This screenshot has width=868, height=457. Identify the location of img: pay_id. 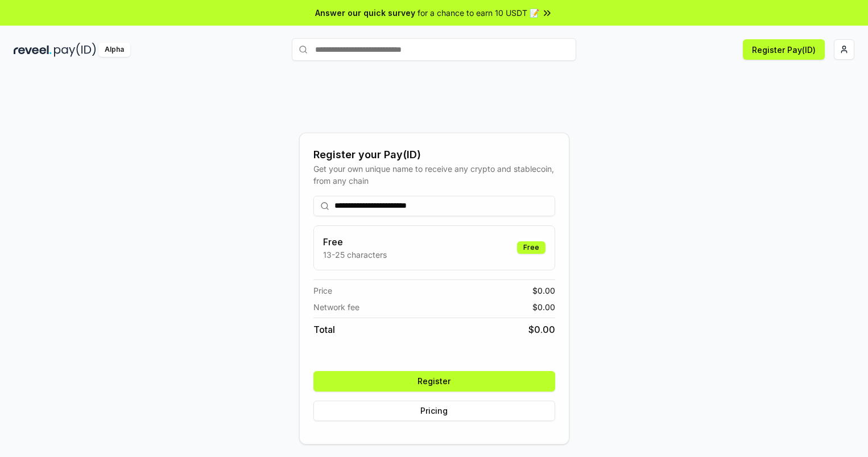
(75, 49).